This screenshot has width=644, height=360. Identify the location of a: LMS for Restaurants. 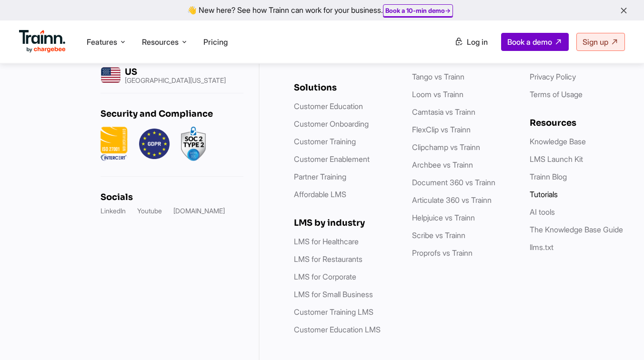
(328, 259).